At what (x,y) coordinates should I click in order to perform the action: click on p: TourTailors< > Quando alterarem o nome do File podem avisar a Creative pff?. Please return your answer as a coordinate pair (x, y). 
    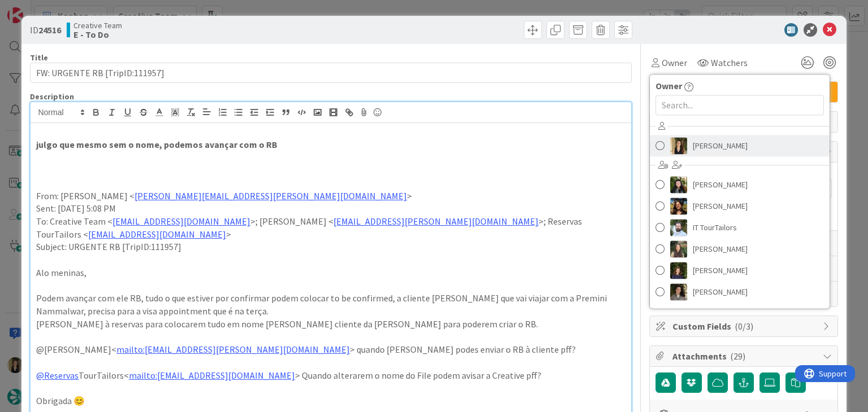
    Looking at the image, I should click on (331, 376).